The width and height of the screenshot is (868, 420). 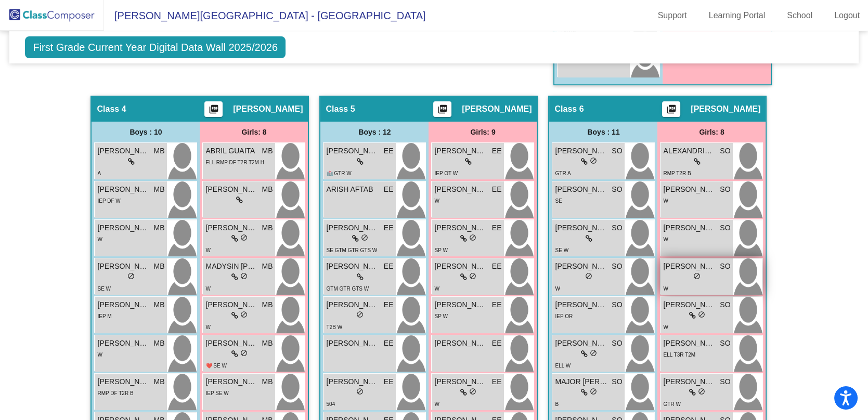 What do you see at coordinates (563, 365) in the screenshot?
I see `span: ELL W` at bounding box center [563, 365].